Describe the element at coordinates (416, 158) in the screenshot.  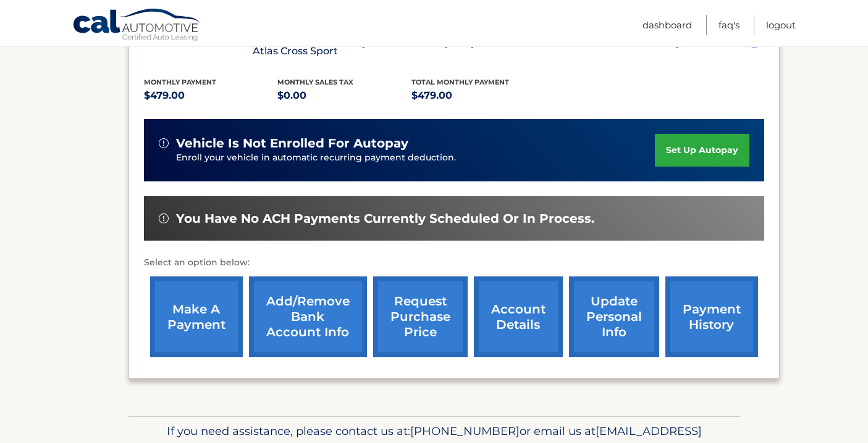
I see `p: Enroll your vehicle in automatic recurring payment deduction.` at that location.